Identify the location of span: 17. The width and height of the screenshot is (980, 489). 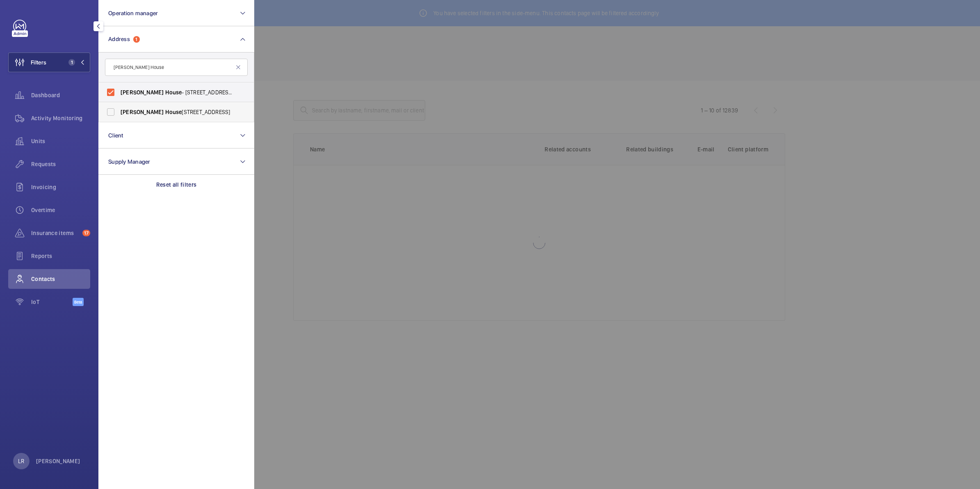
(86, 233).